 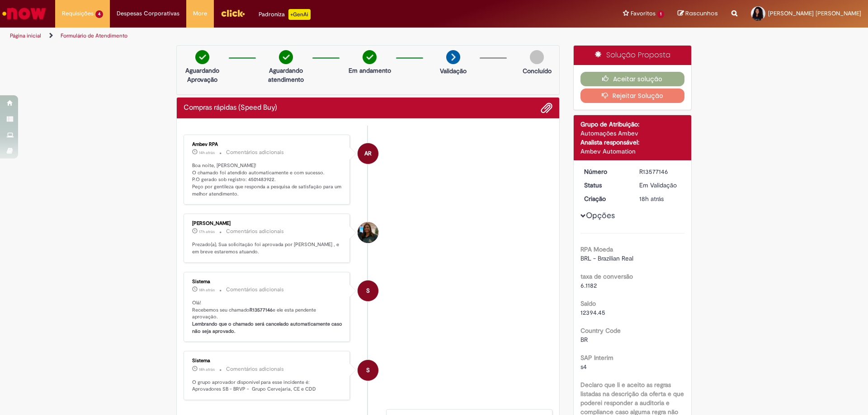 I want to click on p: Validação, so click(x=453, y=71).